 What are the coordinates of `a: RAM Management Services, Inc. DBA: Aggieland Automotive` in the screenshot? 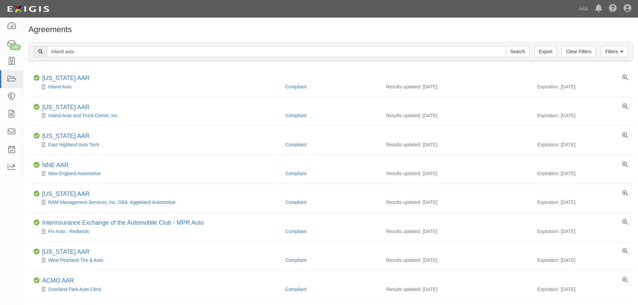 It's located at (112, 202).